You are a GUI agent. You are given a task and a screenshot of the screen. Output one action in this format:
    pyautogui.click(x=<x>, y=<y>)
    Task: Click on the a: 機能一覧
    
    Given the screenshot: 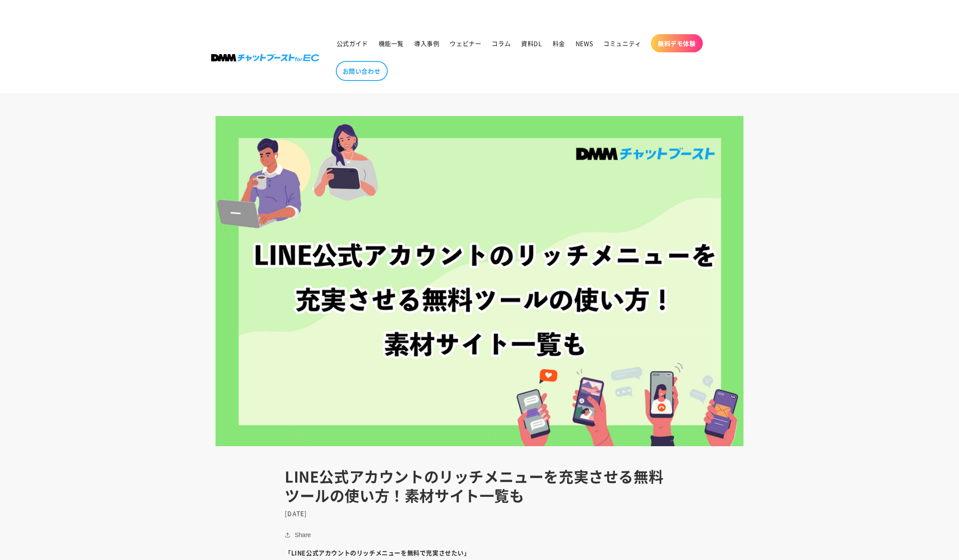 What is the action you would take?
    pyautogui.click(x=392, y=43)
    